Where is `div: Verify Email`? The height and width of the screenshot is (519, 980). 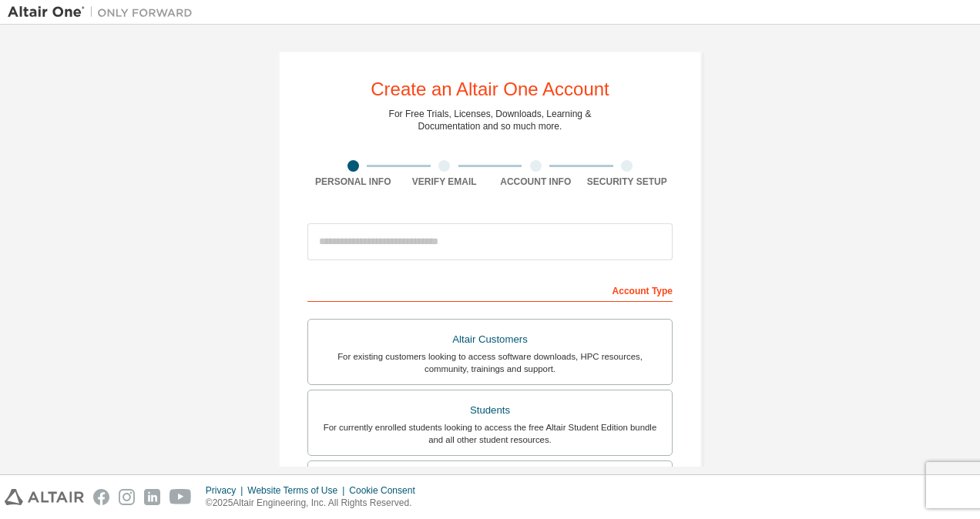 div: Verify Email is located at coordinates (445, 182).